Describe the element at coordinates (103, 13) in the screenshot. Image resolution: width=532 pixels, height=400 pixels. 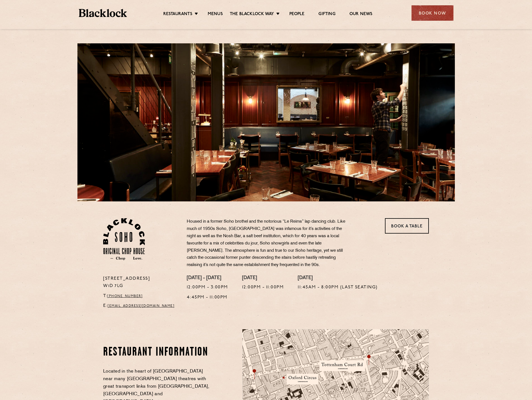
I see `img: BL_Textured_Logo-footer-cropped.svg` at that location.